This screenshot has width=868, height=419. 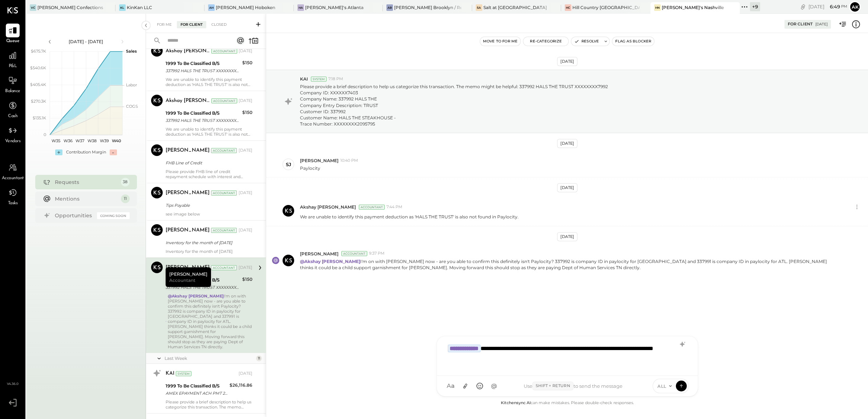 What do you see at coordinates (409, 217) in the screenshot?
I see `p: We are unable to identify this payment deduction as 'HALS THE TRUST' is also not found in Paylocity.` at bounding box center [409, 217].